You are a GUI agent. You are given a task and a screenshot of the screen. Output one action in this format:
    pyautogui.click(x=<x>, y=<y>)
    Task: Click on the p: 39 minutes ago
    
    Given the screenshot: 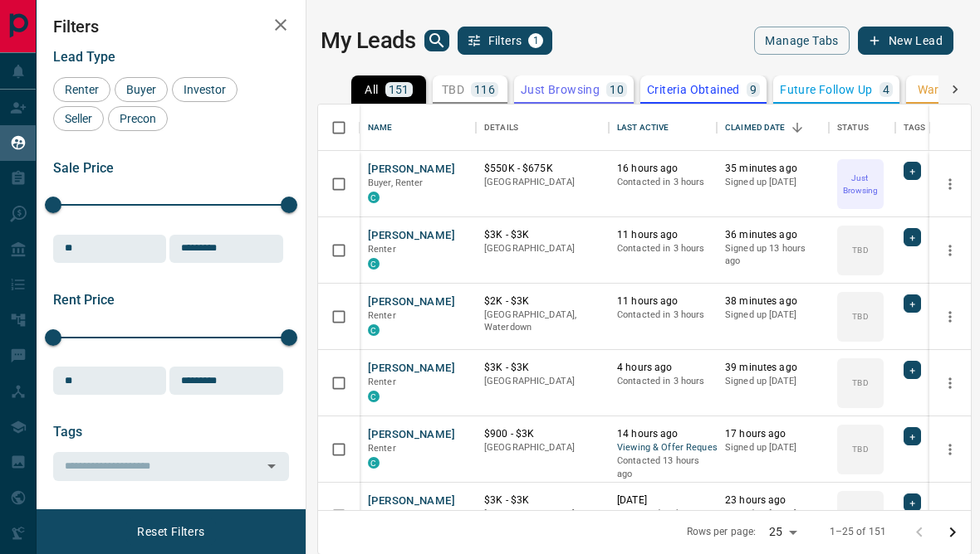 What is the action you would take?
    pyautogui.click(x=772, y=368)
    